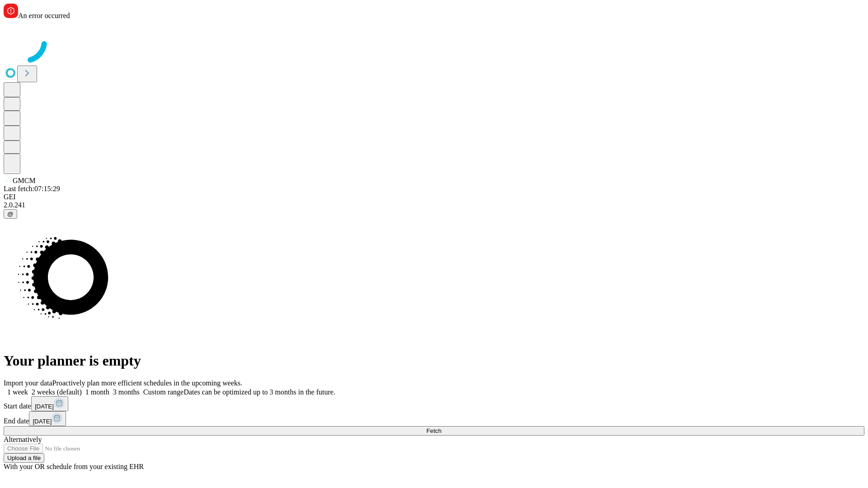 Image resolution: width=868 pixels, height=488 pixels. What do you see at coordinates (56, 392) in the screenshot?
I see `span: 2 weeks (default)` at bounding box center [56, 392].